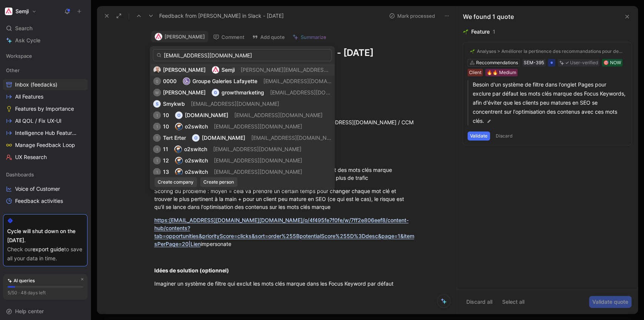 This screenshot has width=644, height=320. Describe the element at coordinates (157, 81) in the screenshot. I see `div: 0` at that location.